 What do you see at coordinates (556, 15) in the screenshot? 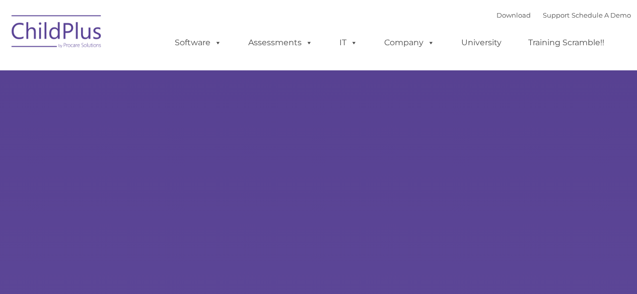
I see `a: Support` at bounding box center [556, 15].